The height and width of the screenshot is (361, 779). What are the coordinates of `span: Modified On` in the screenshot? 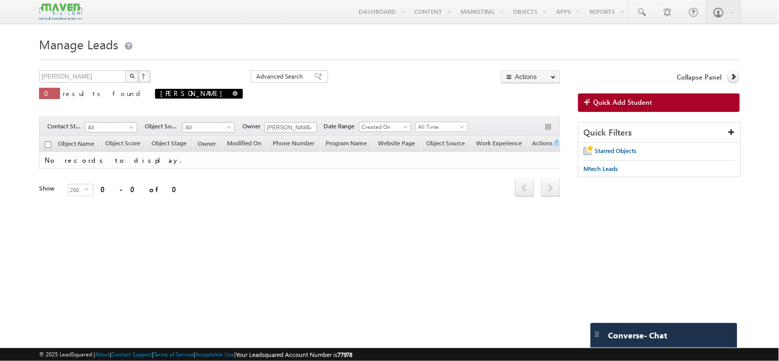 It's located at (244, 143).